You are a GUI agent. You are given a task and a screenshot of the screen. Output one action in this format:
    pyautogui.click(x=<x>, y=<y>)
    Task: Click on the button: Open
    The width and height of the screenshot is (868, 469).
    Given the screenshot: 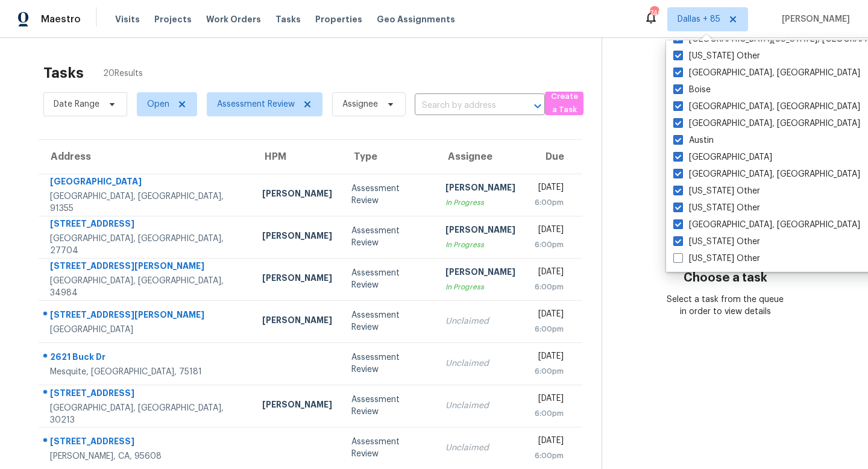 What is the action you would take?
    pyautogui.click(x=538, y=106)
    